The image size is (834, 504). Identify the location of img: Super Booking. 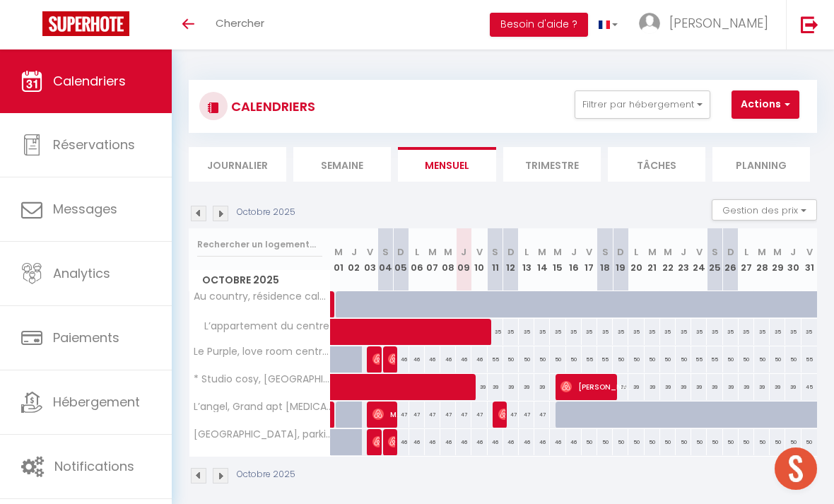
(85, 23).